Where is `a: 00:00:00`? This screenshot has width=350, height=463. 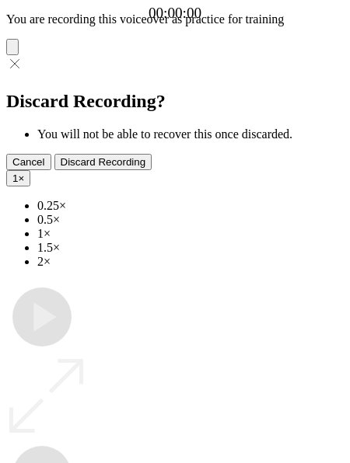
a: 00:00:00 is located at coordinates (175, 13).